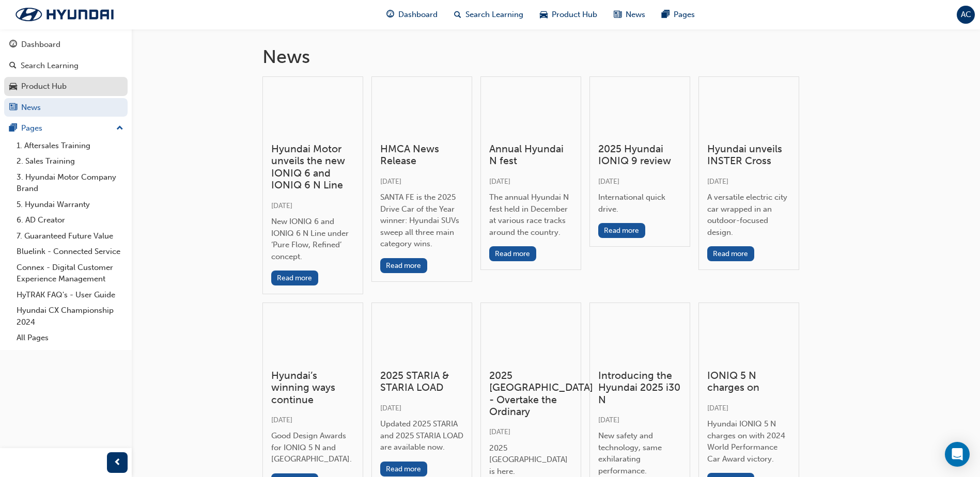 Image resolution: width=980 pixels, height=477 pixels. I want to click on span: Pages, so click(684, 14).